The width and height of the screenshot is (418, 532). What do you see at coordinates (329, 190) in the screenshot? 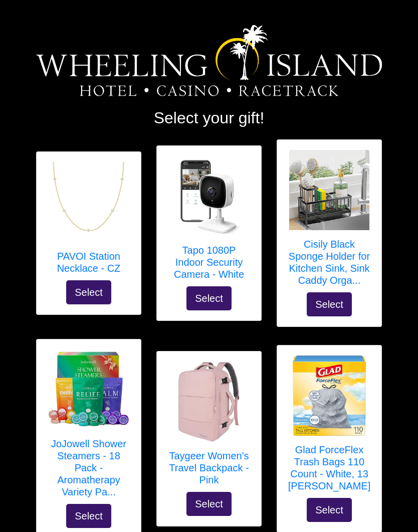
I see `img: Cisily Black Sponge Holder for Kitchen Sink, Sink Caddy Organizer with High Brush Holder, Kitchen...` at bounding box center [329, 190].